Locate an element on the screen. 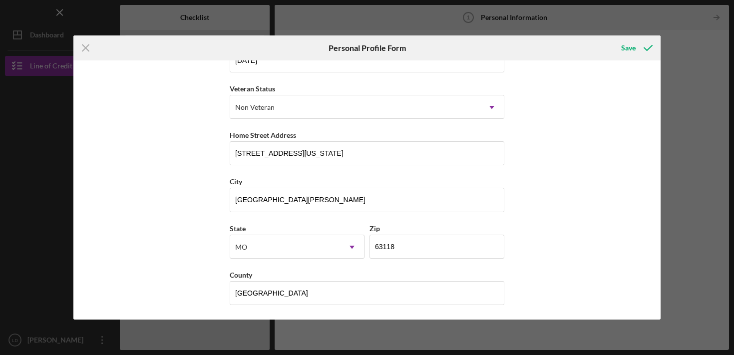  div: Non Veteran is located at coordinates (255, 107).